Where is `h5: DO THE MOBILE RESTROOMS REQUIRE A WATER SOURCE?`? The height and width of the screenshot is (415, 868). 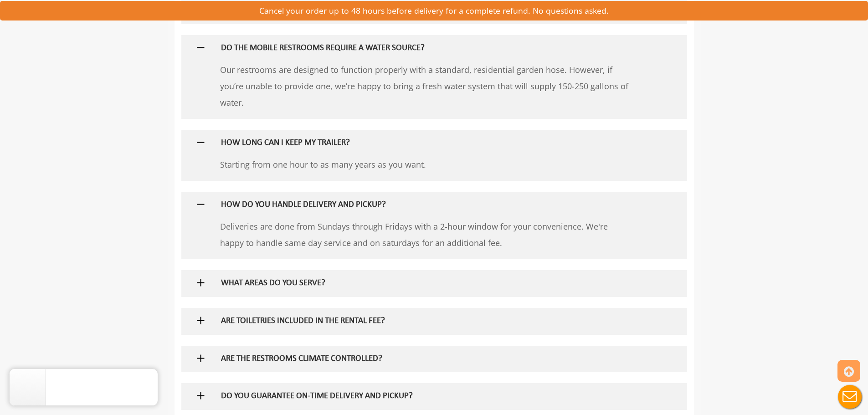 h5: DO THE MOBILE RESTROOMS REQUIRE A WATER SOURCE? is located at coordinates (419, 49).